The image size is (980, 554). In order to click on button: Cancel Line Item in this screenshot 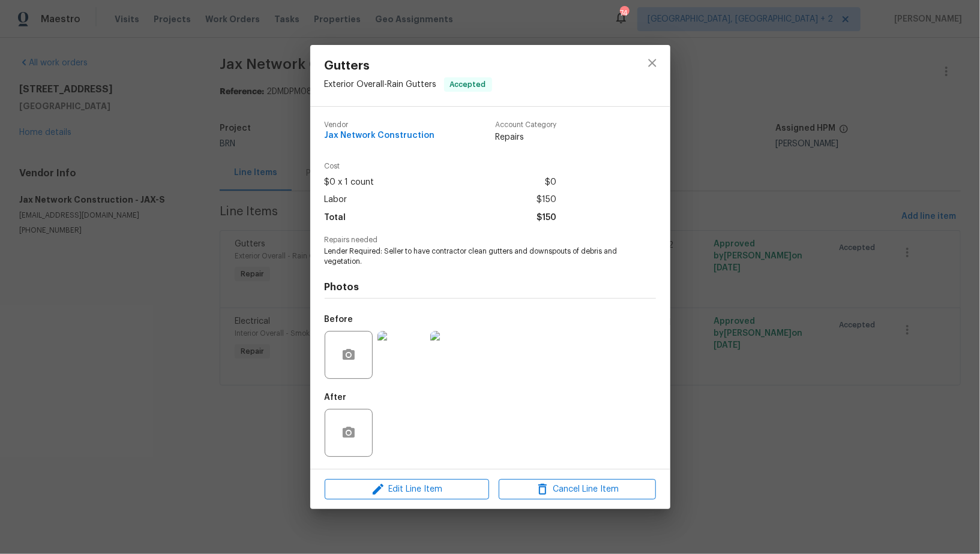, I will do `click(577, 490)`.